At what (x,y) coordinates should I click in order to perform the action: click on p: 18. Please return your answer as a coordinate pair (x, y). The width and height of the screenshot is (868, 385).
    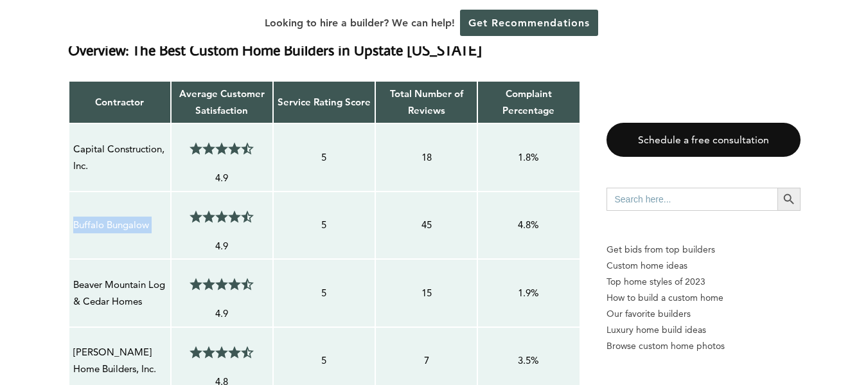
    Looking at the image, I should click on (426, 157).